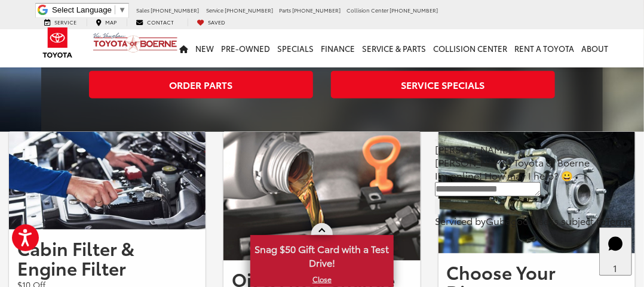  I want to click on img: Cabin Filter & Engine Filter, so click(107, 181).